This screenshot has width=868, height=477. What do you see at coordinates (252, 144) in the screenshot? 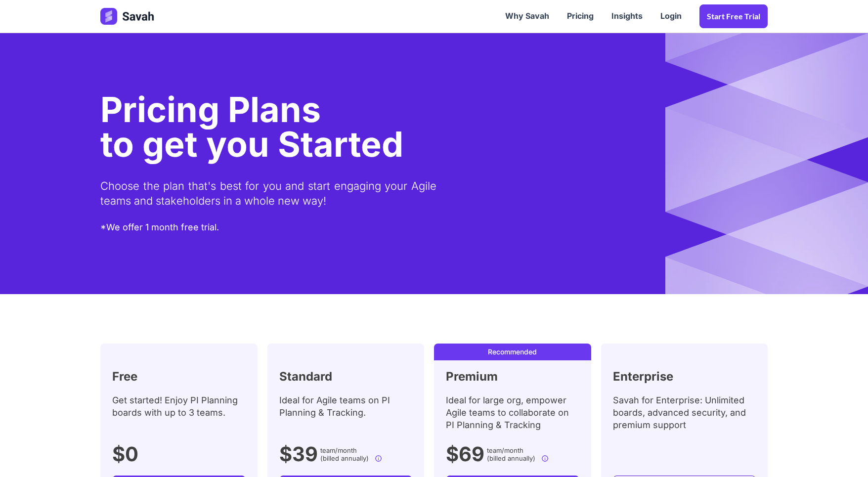
I see `span: to get you Started` at bounding box center [252, 144].